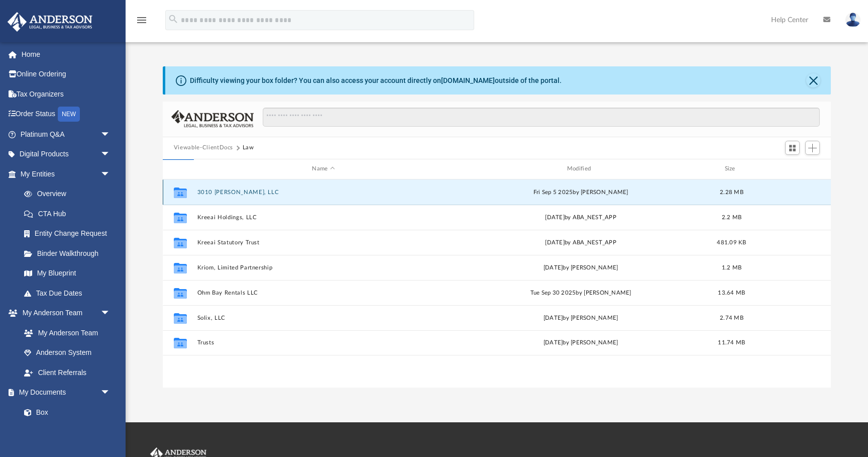 The width and height of the screenshot is (868, 457). Describe the element at coordinates (64, 393) in the screenshot. I see `a: My Documentsarrow_drop_down` at that location.